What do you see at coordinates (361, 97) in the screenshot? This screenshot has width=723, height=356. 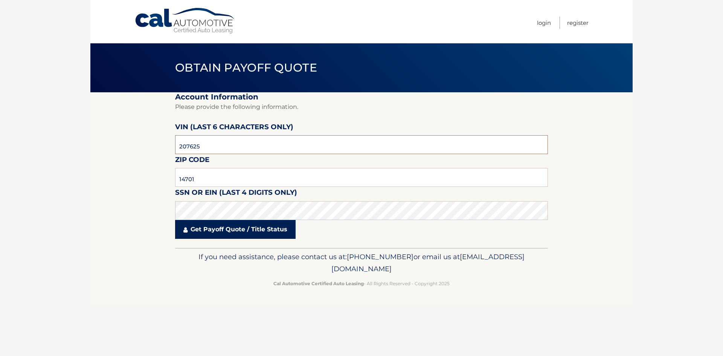 I see `h2: Account Information` at bounding box center [361, 97].